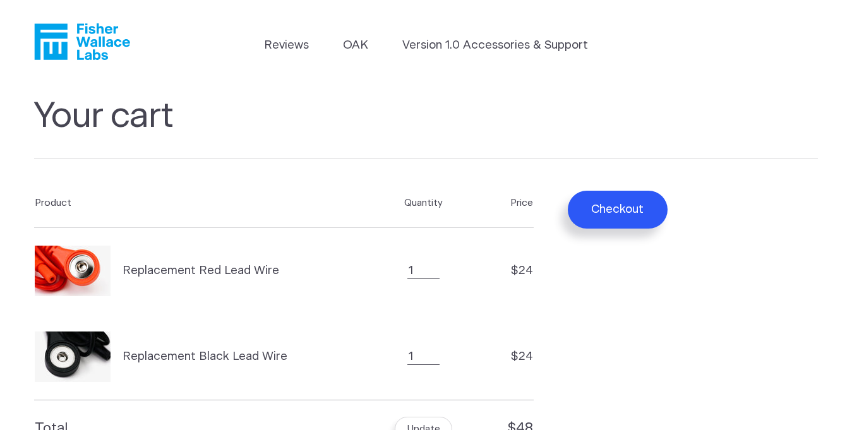 The height and width of the screenshot is (430, 852). What do you see at coordinates (426, 127) in the screenshot?
I see `h1: Your cart` at bounding box center [426, 127].